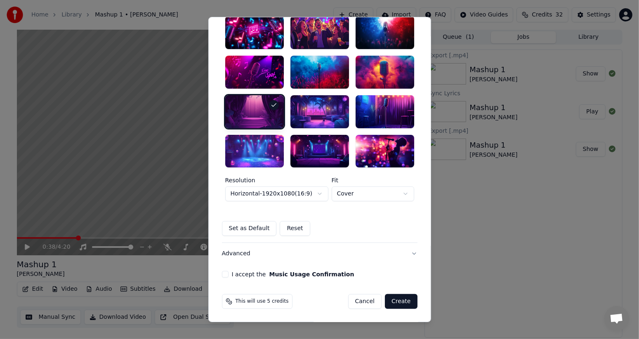 Image resolution: width=639 pixels, height=339 pixels. I want to click on button: I accept the, so click(312, 275).